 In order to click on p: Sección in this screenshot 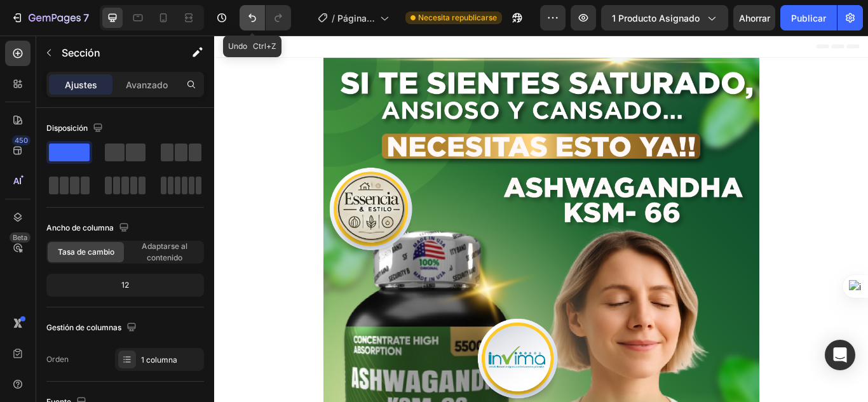, I will do `click(114, 53)`.